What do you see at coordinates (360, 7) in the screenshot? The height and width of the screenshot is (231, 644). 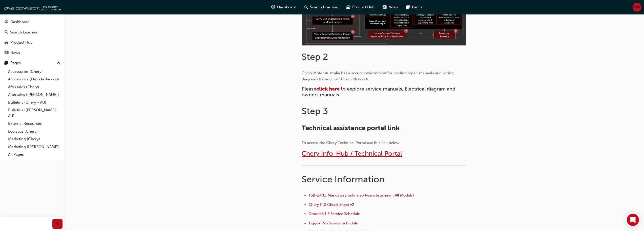 I see `a: car-iconProduct Hub` at bounding box center [360, 7].